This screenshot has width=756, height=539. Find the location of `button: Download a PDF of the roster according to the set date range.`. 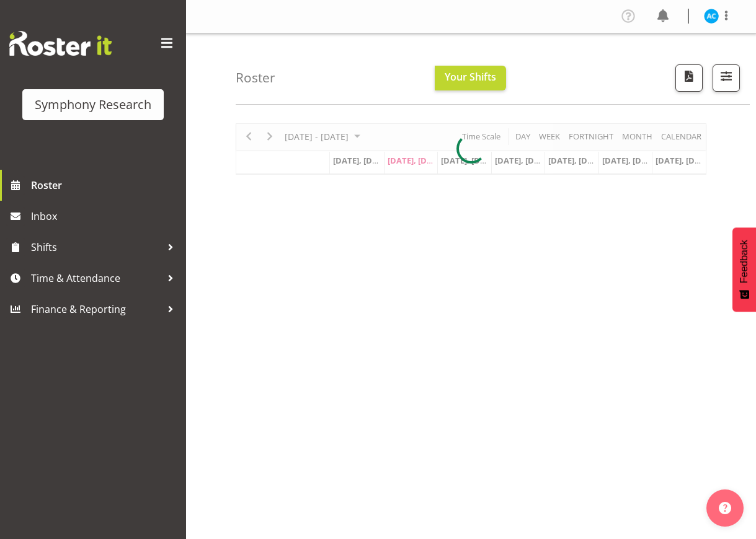

button: Download a PDF of the roster according to the set date range. is located at coordinates (689, 78).